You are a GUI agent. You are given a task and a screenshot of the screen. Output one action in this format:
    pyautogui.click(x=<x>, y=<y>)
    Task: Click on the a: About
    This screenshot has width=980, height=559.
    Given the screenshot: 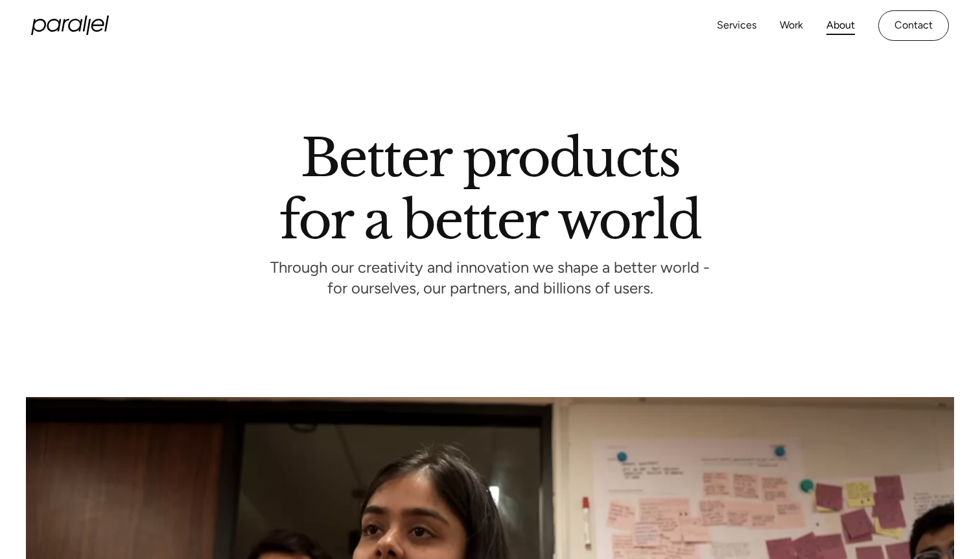 What is the action you would take?
    pyautogui.click(x=841, y=25)
    